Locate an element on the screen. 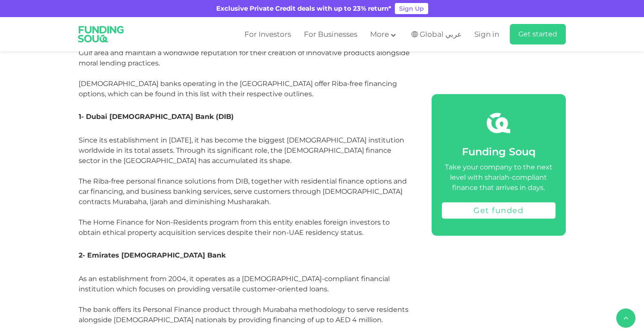  span: Funding Souq is located at coordinates (498, 152).